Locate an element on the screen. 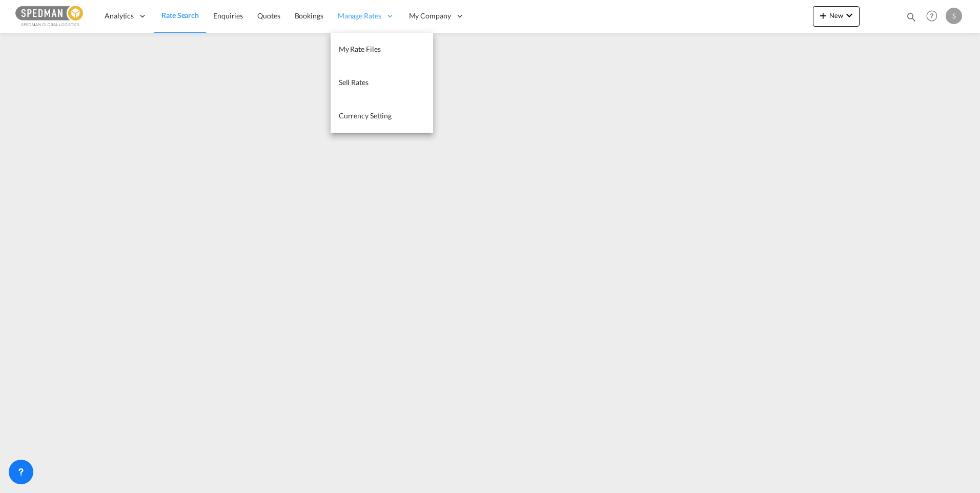 This screenshot has height=493, width=980. span: Quotes is located at coordinates (269, 15).